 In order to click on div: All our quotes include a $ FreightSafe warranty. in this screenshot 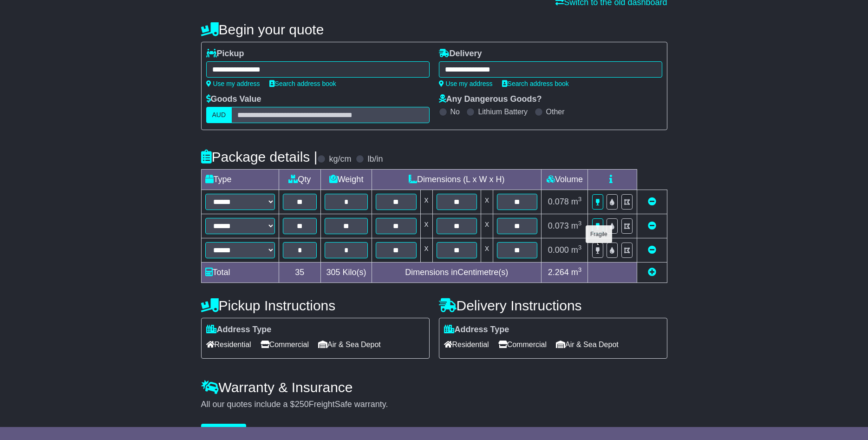, I will do `click(434, 405)`.